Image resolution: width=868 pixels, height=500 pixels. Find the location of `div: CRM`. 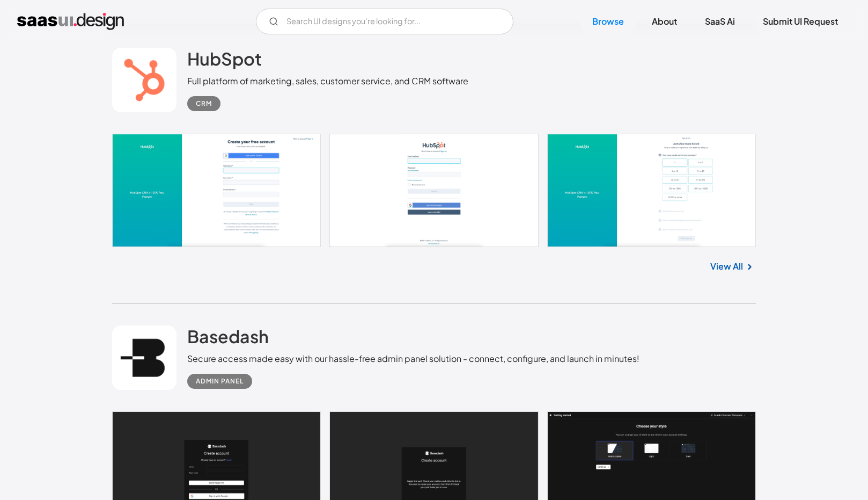

div: CRM is located at coordinates (204, 104).